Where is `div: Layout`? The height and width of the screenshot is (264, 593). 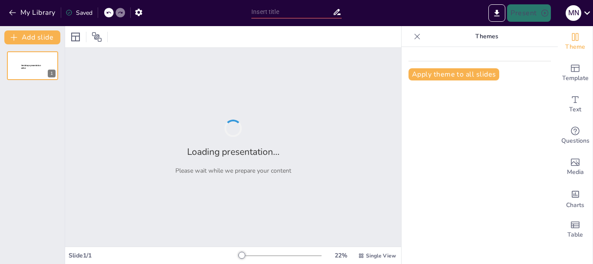
div: Layout is located at coordinates (76, 37).